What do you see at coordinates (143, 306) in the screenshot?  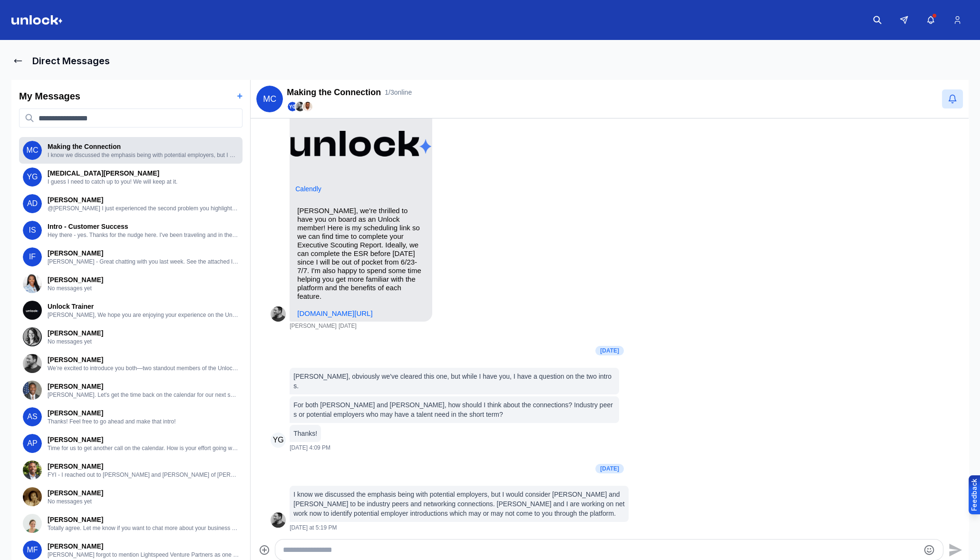 I see `p: Unlock Trainer` at bounding box center [143, 306].